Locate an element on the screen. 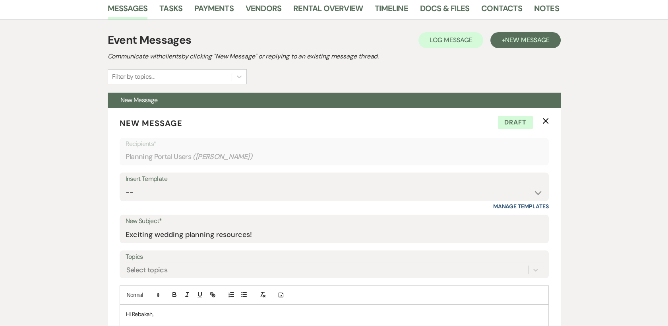  a: Vendors is located at coordinates (263, 11).